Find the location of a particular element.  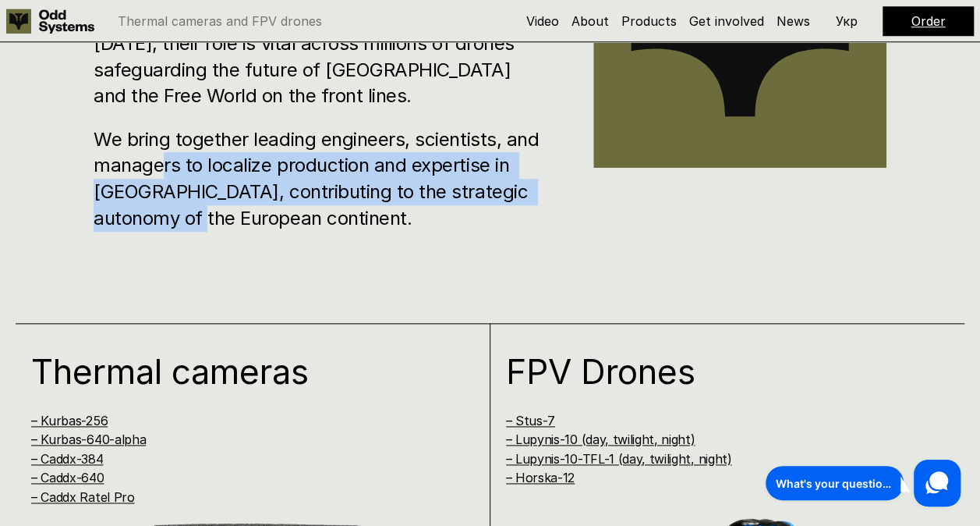

p: Thermal cameras and FPV drones is located at coordinates (220, 21).